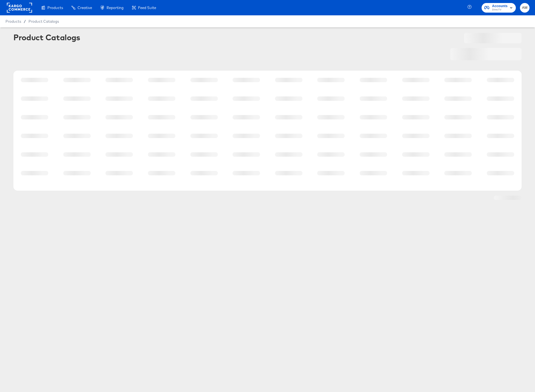 The height and width of the screenshot is (392, 535). I want to click on span: Creative, so click(85, 8).